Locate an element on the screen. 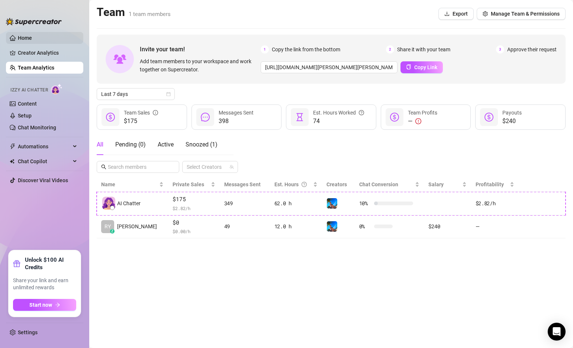 The height and width of the screenshot is (348, 573). a: Home is located at coordinates (25, 38).